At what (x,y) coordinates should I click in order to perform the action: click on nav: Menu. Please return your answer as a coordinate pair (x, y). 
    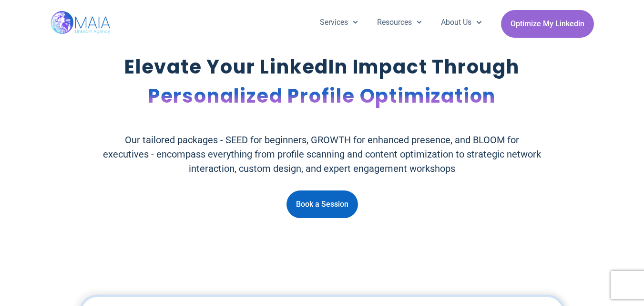
    Looking at the image, I should click on (401, 23).